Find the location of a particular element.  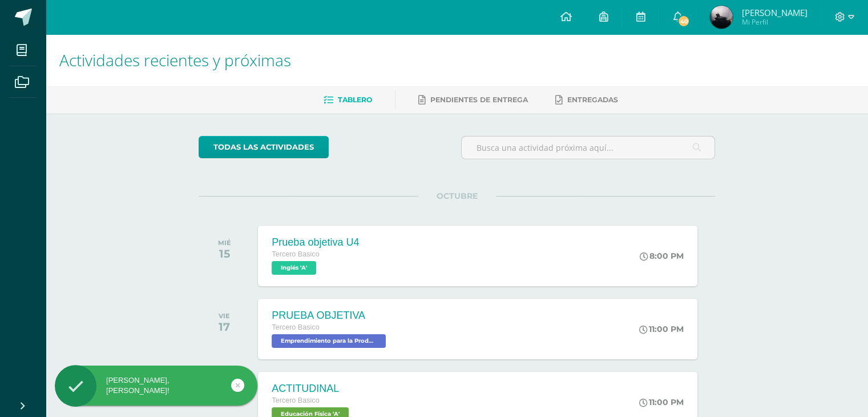

span: Inglés 'A' is located at coordinates (294, 268).